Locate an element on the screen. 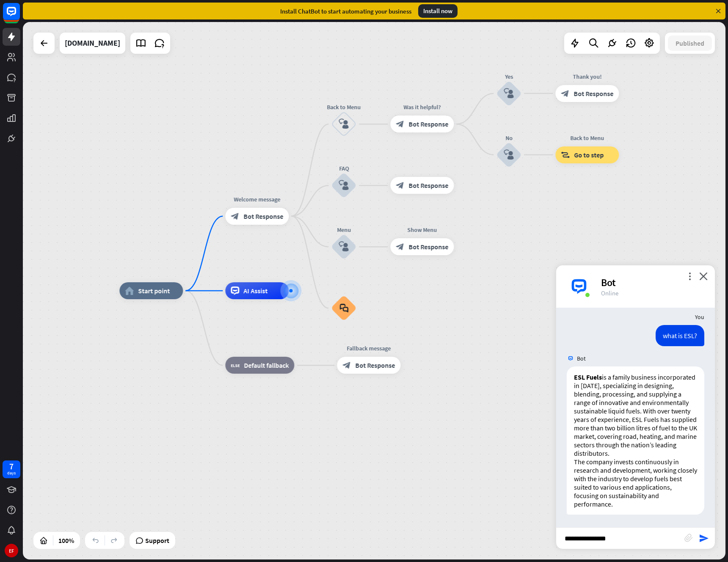 This screenshot has width=728, height=562. a: 7 days is located at coordinates (11, 469).